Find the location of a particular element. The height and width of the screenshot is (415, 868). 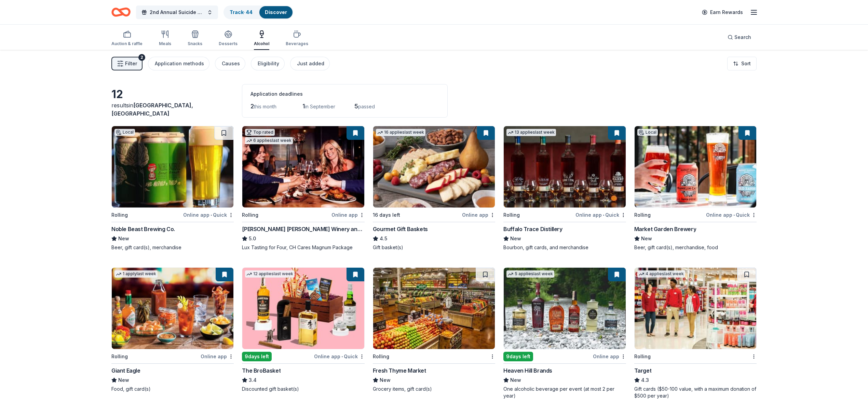

div: Heaven Hill Brands is located at coordinates (527, 370).